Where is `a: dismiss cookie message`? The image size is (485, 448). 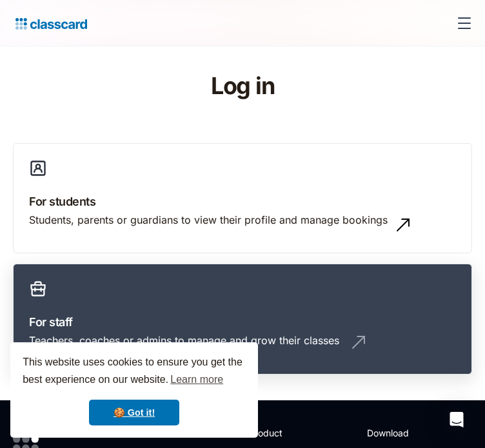 a: dismiss cookie message is located at coordinates (134, 412).